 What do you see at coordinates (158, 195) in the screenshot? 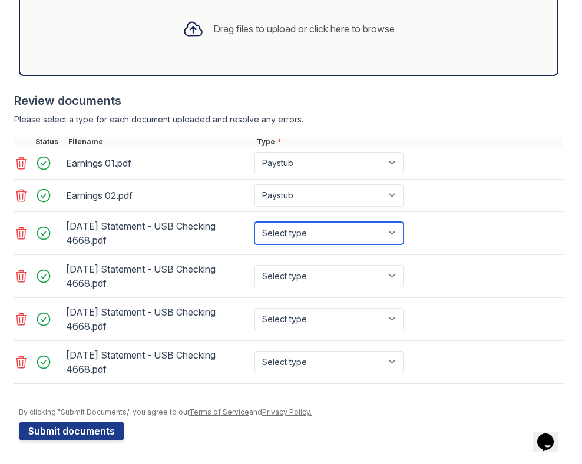
I see `div: Earnings 02.pdf` at bounding box center [158, 195].